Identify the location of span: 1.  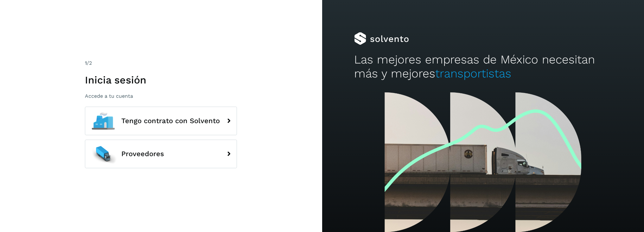
(86, 63).